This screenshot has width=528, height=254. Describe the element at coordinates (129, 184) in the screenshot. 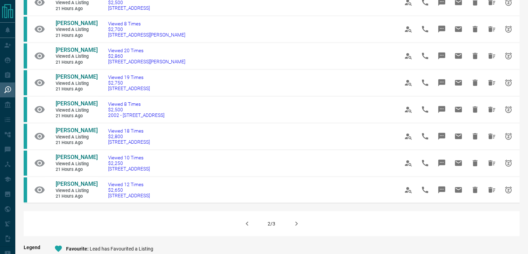

I see `span: Viewed 12 Times` at that location.